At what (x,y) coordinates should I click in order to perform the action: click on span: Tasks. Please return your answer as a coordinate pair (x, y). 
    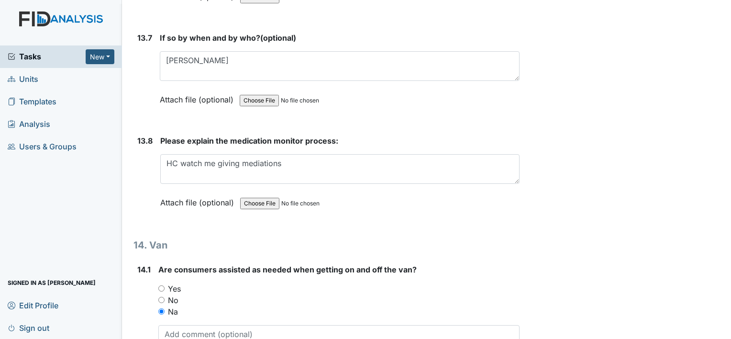
    Looking at the image, I should click on (46, 56).